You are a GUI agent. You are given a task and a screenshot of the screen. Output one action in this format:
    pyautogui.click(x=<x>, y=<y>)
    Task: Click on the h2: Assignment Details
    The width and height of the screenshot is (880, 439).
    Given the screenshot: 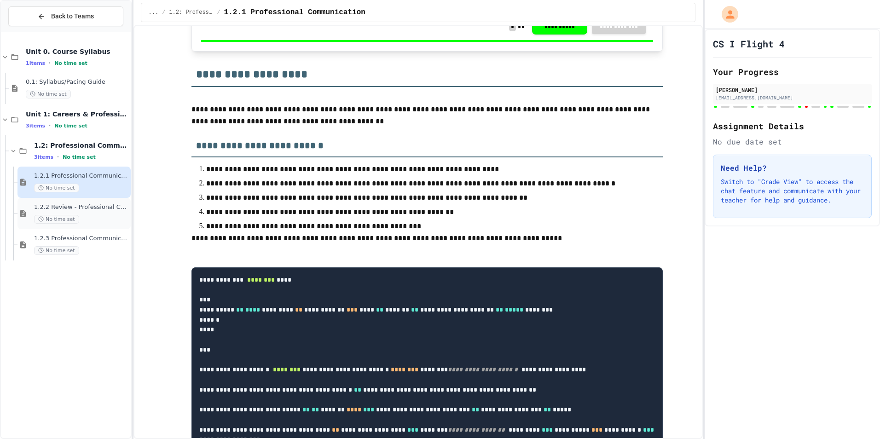 What is the action you would take?
    pyautogui.click(x=792, y=126)
    